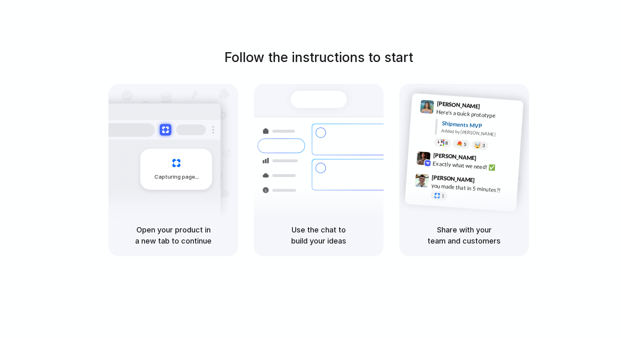  I want to click on span: Capturing page, so click(177, 177).